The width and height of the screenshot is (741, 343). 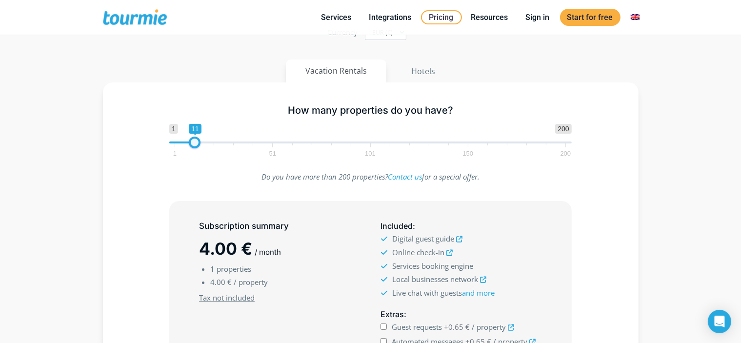 What do you see at coordinates (273, 153) in the screenshot?
I see `span: 51` at bounding box center [273, 153].